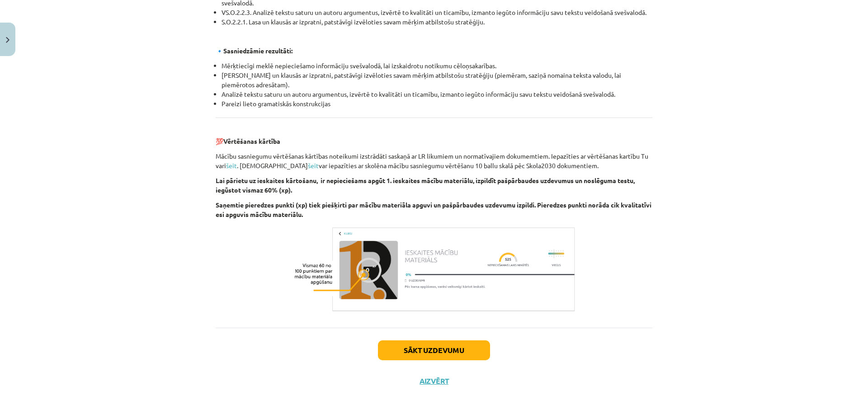 The height and width of the screenshot is (419, 868). What do you see at coordinates (434, 161) in the screenshot?
I see `p: Mācību sasniegumu vērtēšanas kārtības noteikumi izstrādāti saskaņā ar LR likumiem un normatīvajie...` at bounding box center [434, 161].